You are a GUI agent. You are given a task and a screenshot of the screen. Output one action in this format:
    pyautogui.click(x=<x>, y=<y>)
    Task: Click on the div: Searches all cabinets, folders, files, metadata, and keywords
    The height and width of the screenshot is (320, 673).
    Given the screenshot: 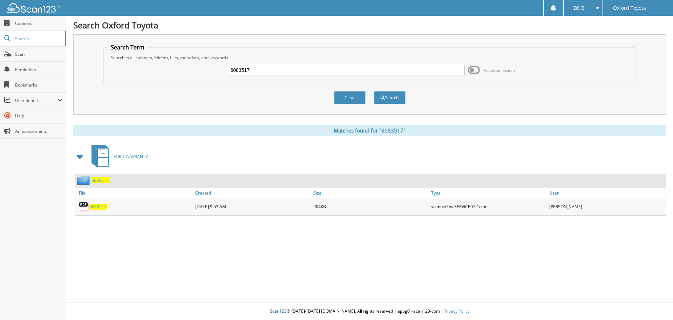 What is the action you would take?
    pyautogui.click(x=370, y=57)
    